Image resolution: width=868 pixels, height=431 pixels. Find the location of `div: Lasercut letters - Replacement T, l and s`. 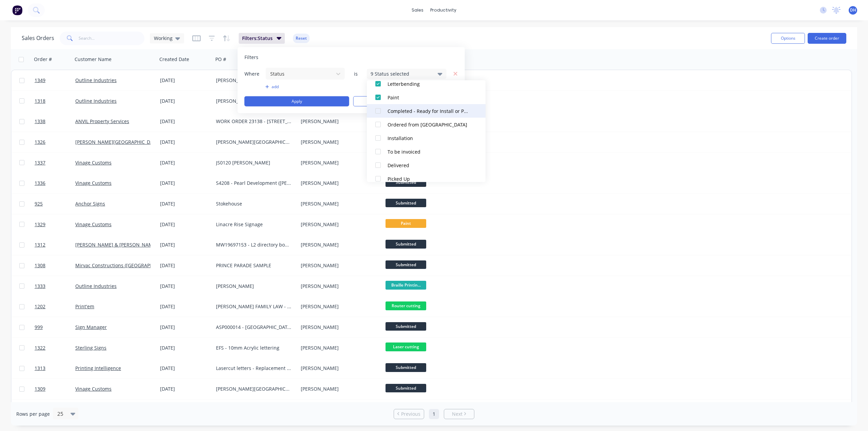

div: Lasercut letters - Replacement T, l and s is located at coordinates (254, 368).